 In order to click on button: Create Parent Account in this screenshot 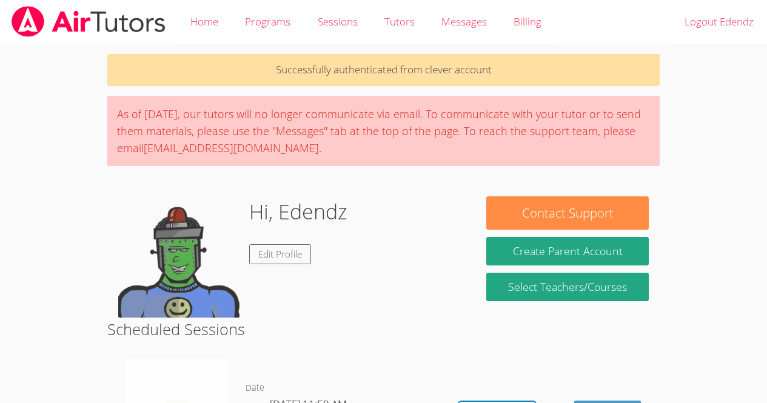, I will do `click(567, 251)`.